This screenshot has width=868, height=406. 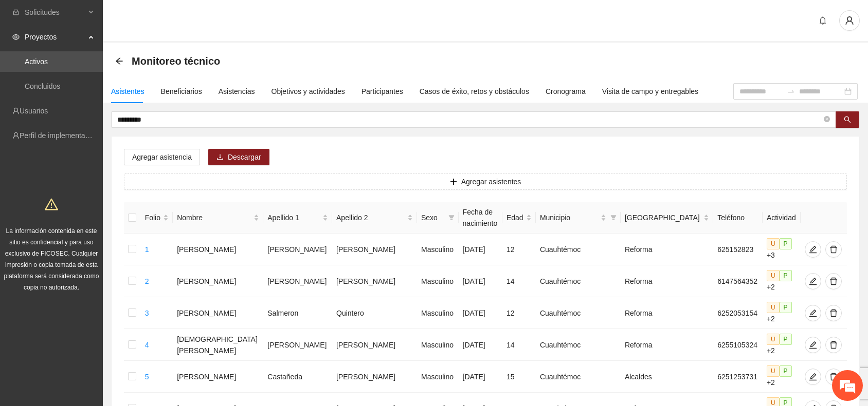 What do you see at coordinates (42, 86) in the screenshot?
I see `a: Concluidos` at bounding box center [42, 86].